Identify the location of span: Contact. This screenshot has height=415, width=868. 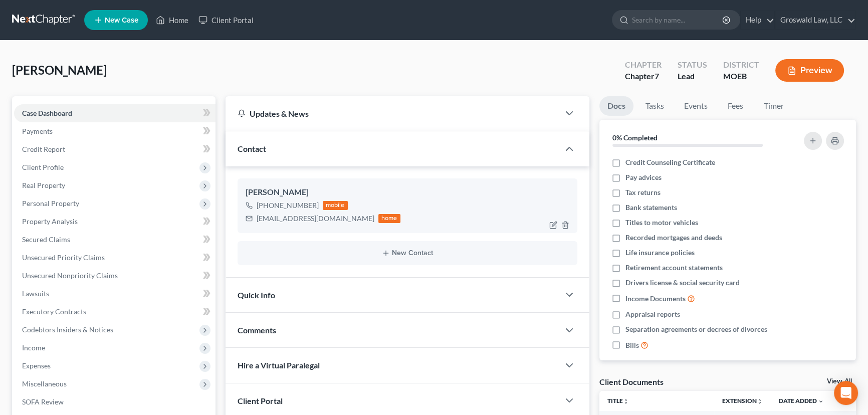
(252, 148).